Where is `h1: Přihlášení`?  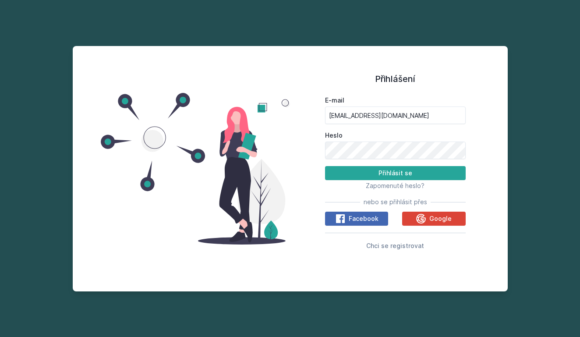 h1: Přihlášení is located at coordinates (395, 79).